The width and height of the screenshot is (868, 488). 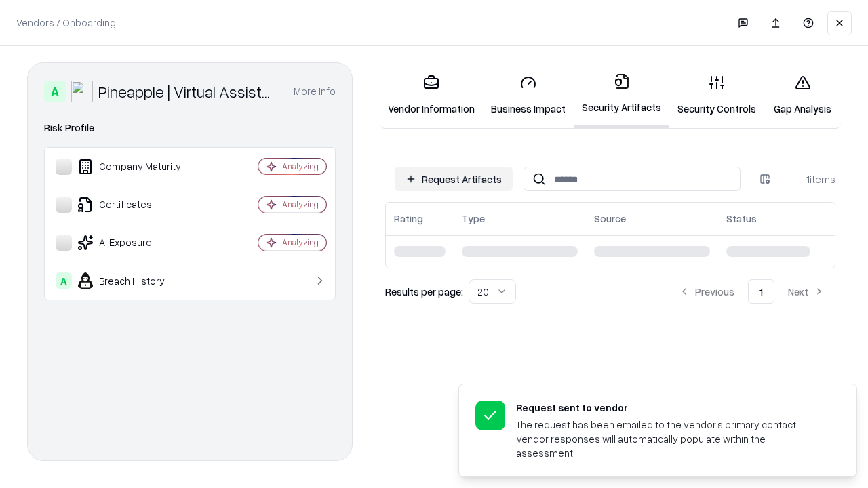 What do you see at coordinates (802, 95) in the screenshot?
I see `a: Gap Analysis` at bounding box center [802, 95].